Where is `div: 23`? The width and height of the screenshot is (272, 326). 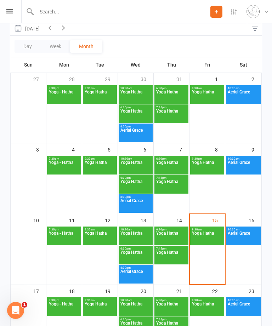 div: 23 is located at coordinates (255, 291).